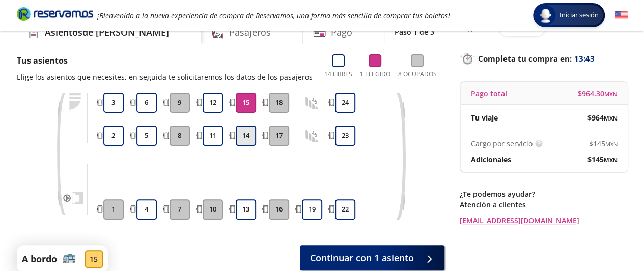  Describe the element at coordinates (180, 103) in the screenshot. I see `button: 9` at that location.